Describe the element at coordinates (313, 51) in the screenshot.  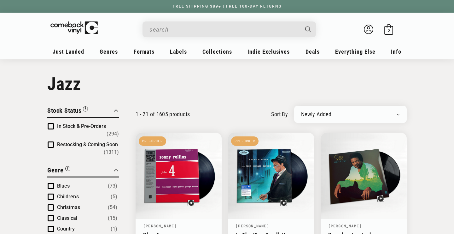
I see `span: Deals` at that location.